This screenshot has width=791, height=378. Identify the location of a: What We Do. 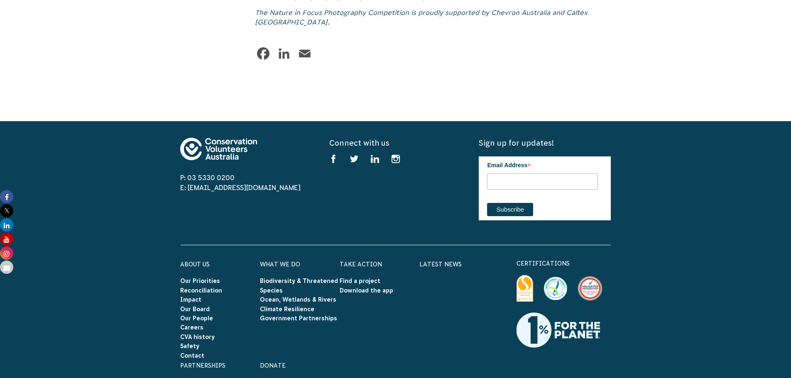
(280, 264).